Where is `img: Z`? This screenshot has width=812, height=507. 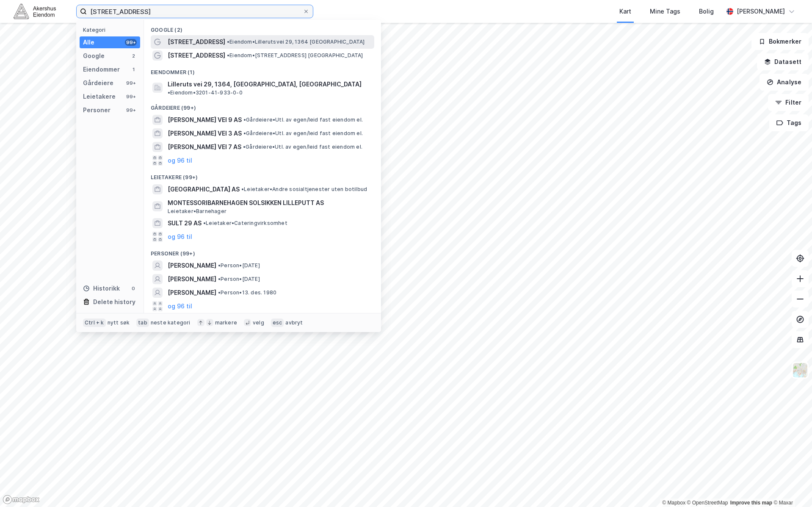 img: Z is located at coordinates (800, 370).